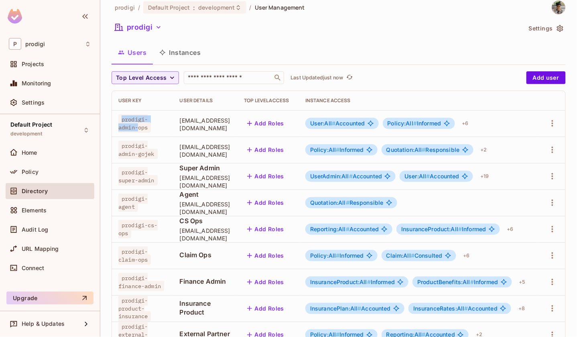 Image resolution: width=577 pixels, height=337 pixels. Describe the element at coordinates (40, 249) in the screenshot. I see `span: URL Mapping` at that location.